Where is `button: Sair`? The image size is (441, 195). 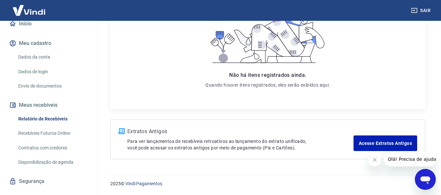
button: Sair is located at coordinates (421, 10).